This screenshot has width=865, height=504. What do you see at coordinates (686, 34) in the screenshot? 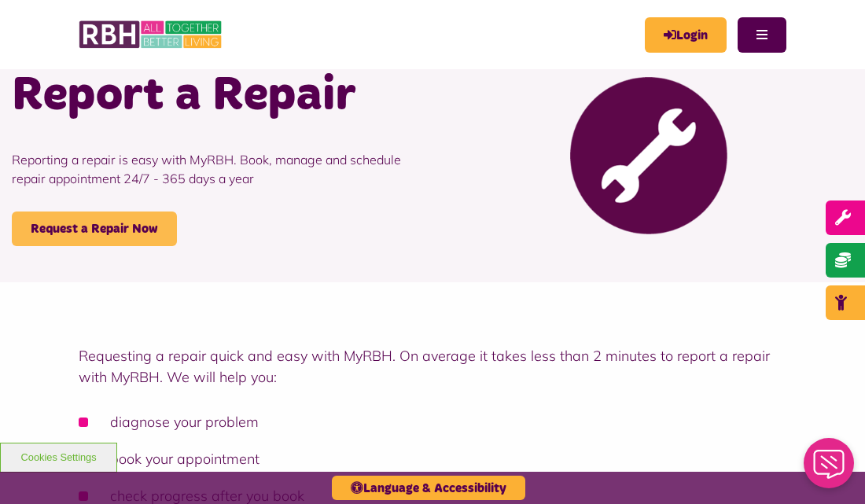
I see `a: MyRBH` at bounding box center [686, 34].